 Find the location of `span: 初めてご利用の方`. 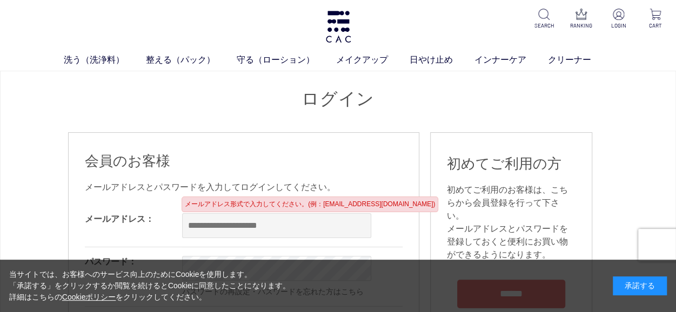

span: 初めてご利用の方 is located at coordinates (504, 164).